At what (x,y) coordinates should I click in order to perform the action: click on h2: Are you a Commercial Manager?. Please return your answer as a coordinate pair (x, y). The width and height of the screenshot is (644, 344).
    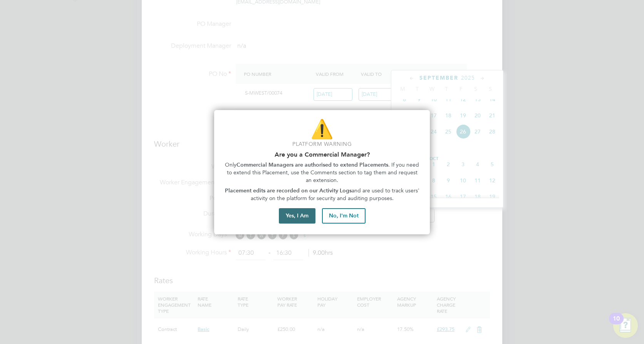
    Looking at the image, I should click on (322, 154).